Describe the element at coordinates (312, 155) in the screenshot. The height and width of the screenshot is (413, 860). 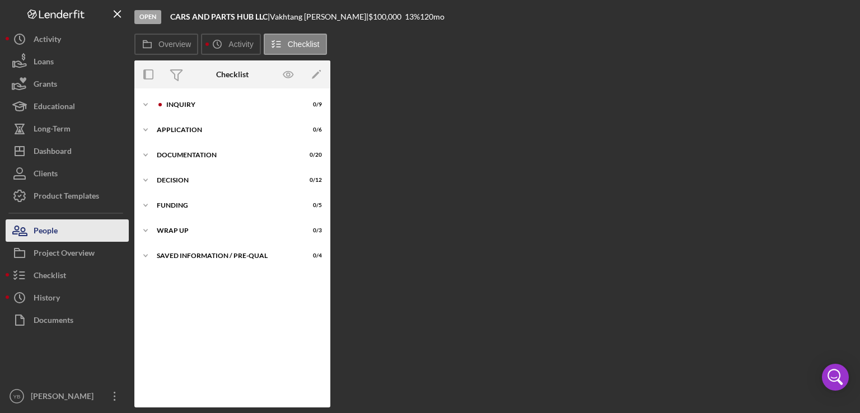
I see `div: 0 / 20` at that location.